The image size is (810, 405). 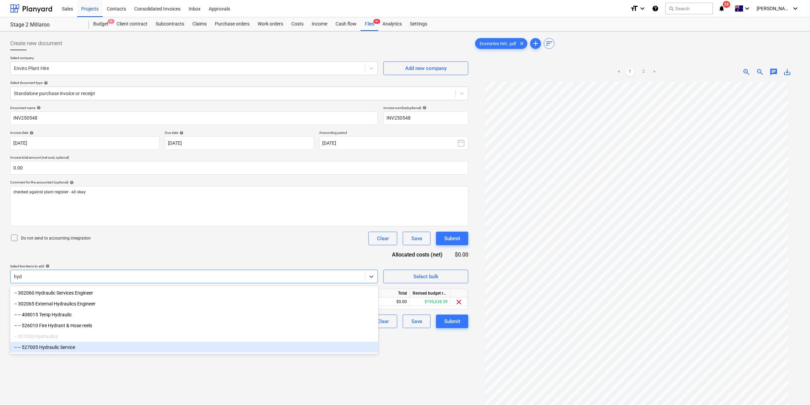 What do you see at coordinates (549, 44) in the screenshot?
I see `span: sort` at bounding box center [549, 44].